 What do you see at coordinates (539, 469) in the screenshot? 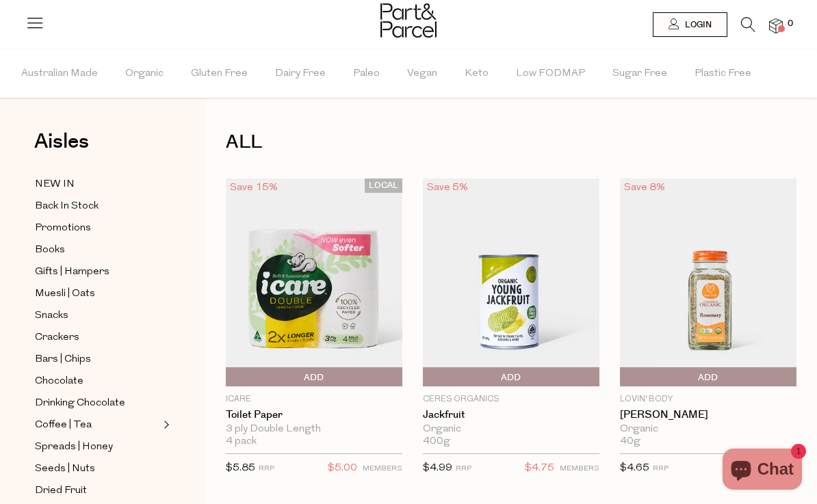
I see `span: $4.75` at bounding box center [539, 469].